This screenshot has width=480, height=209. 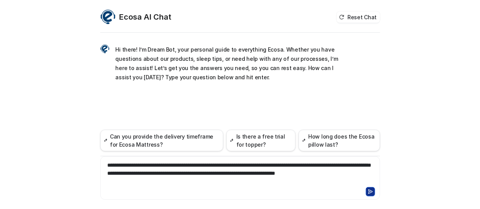 What do you see at coordinates (162, 140) in the screenshot?
I see `button: Can you provide the delivery timeframe for Ecosa Mattress?` at bounding box center [162, 140].